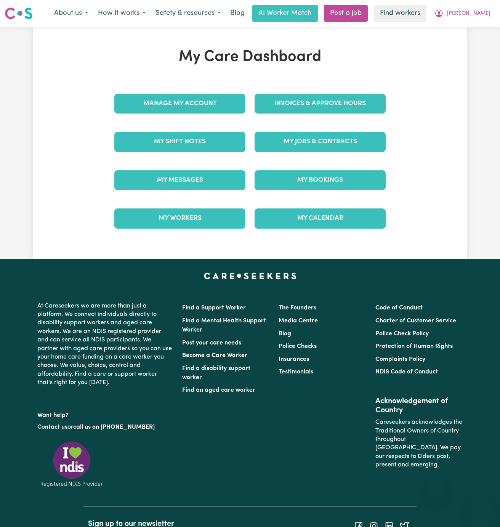 The image size is (500, 527). Describe the element at coordinates (121, 13) in the screenshot. I see `button: How it works` at that location.